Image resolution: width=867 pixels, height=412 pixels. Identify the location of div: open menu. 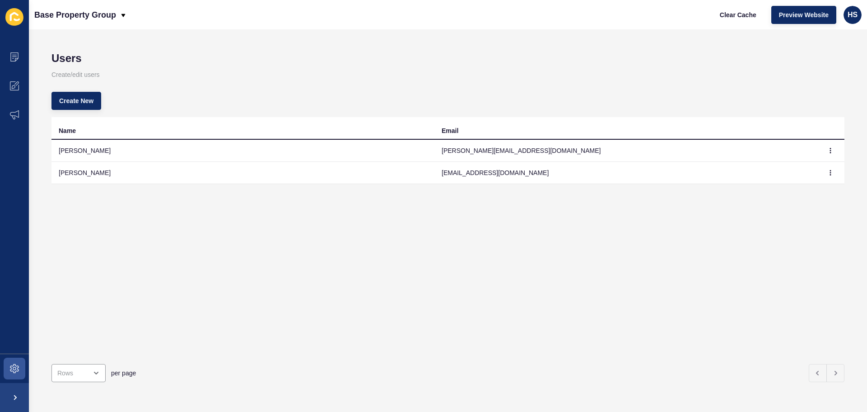
(79, 373).